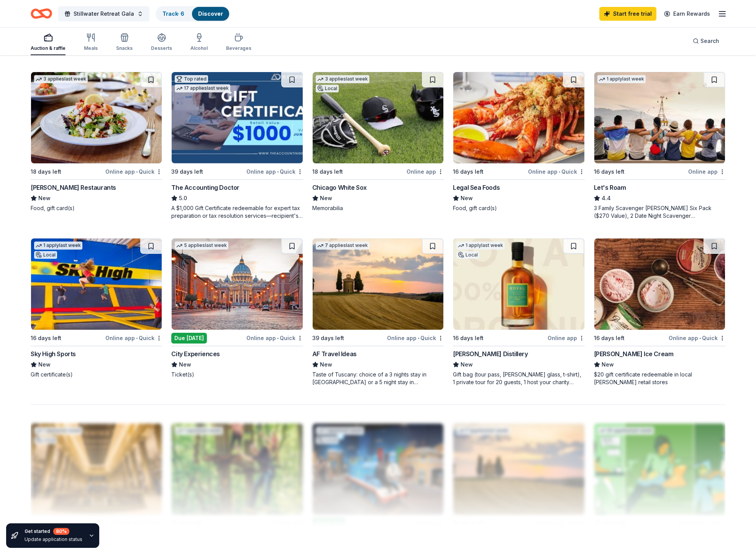 The height and width of the screenshot is (554, 756). What do you see at coordinates (660, 118) in the screenshot?
I see `img: Image for Let's Roam` at bounding box center [660, 118].